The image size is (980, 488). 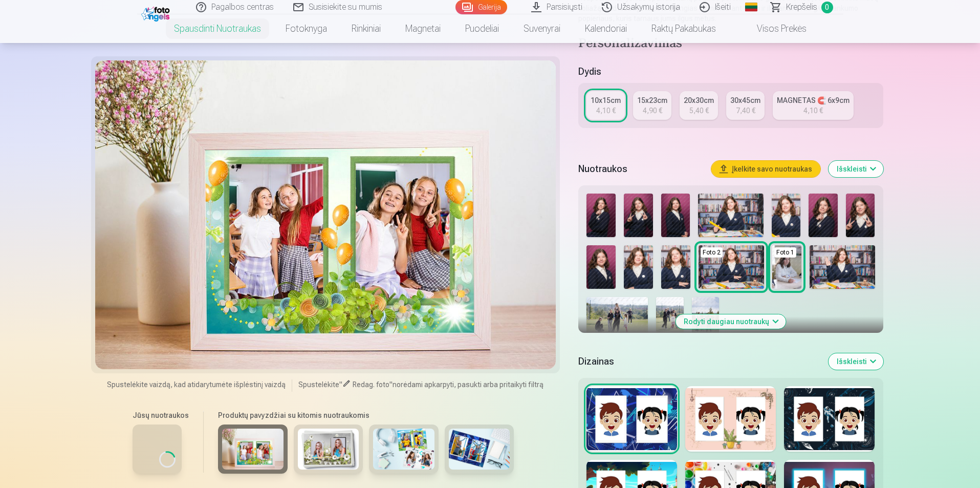 I want to click on a: Raktų pakabukas, so click(x=684, y=29).